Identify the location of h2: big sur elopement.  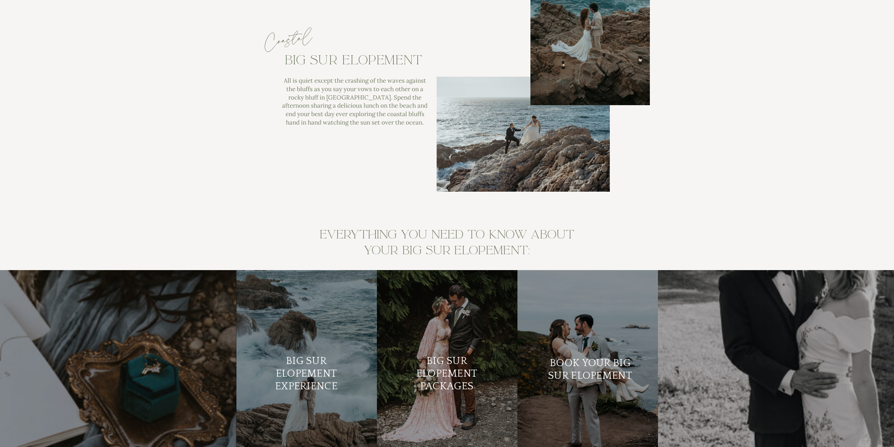
(354, 63).